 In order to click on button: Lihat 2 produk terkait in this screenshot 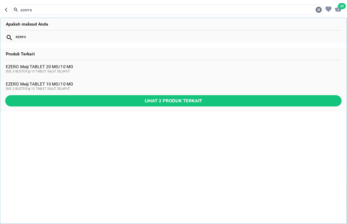, I will do `click(173, 101)`.